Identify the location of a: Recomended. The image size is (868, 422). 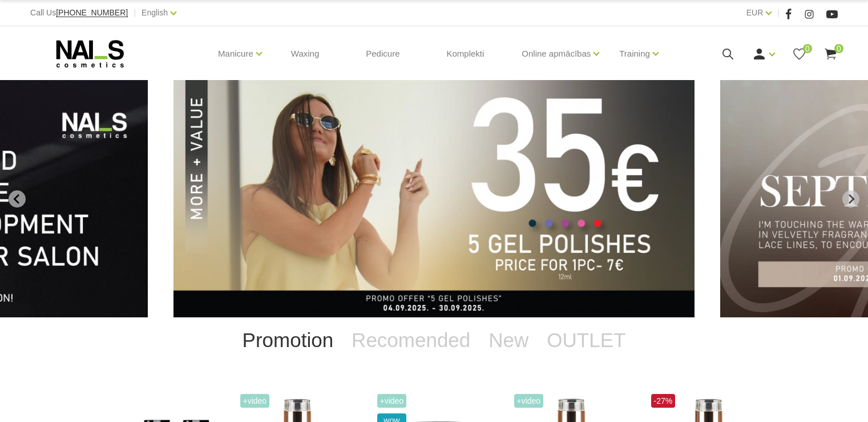
(411, 340).